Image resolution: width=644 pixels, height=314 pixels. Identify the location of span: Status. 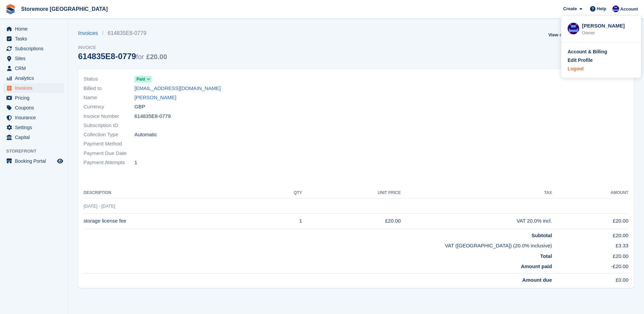
(109, 79).